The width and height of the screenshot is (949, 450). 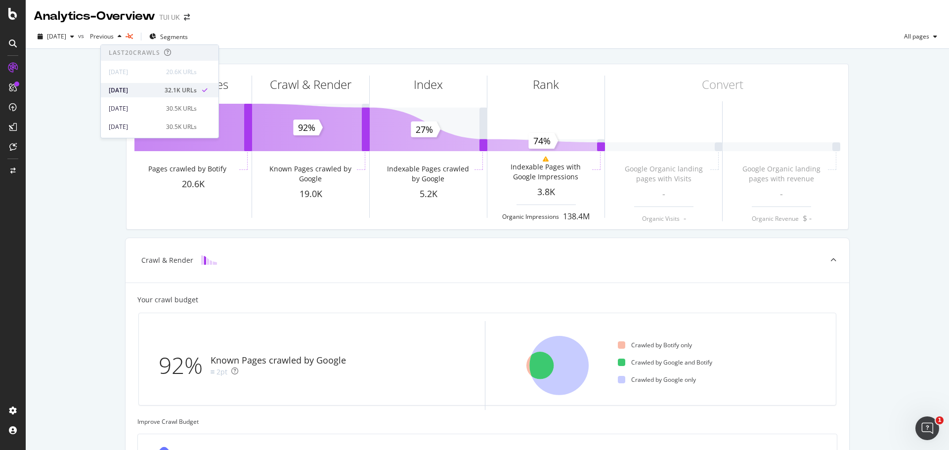 What do you see at coordinates (428, 174) in the screenshot?
I see `div: Indexable Pages crawled by Google` at bounding box center [428, 174].